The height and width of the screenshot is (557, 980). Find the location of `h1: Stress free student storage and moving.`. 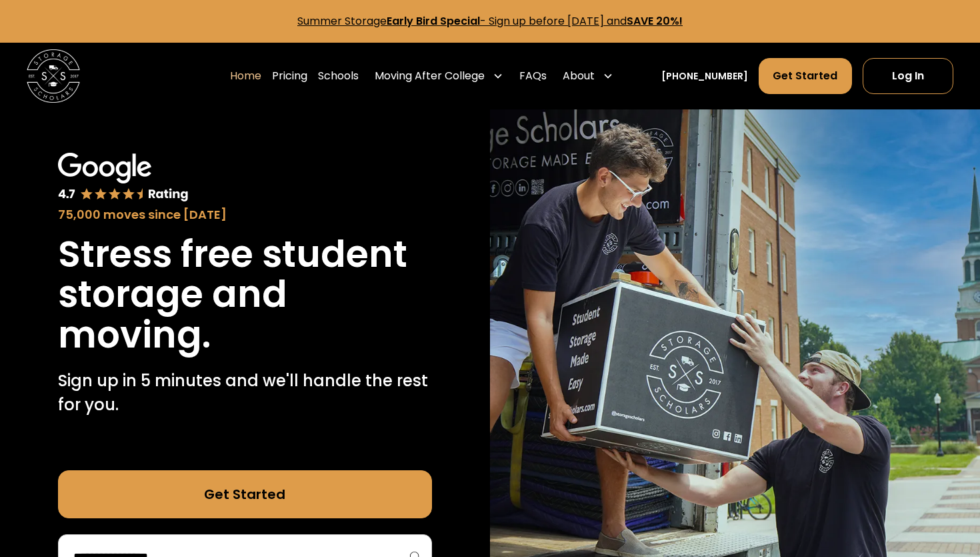

h1: Stress free student storage and moving. is located at coordinates (245, 295).